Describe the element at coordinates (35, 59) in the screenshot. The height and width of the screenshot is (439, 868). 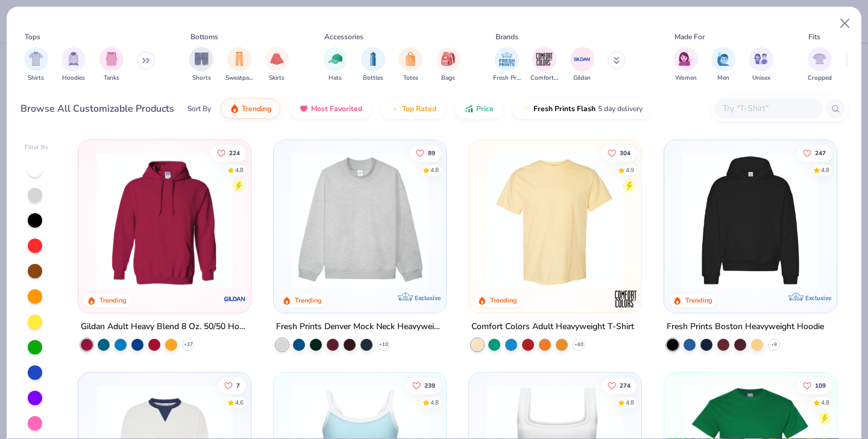
I see `img: Shirts Image` at that location.